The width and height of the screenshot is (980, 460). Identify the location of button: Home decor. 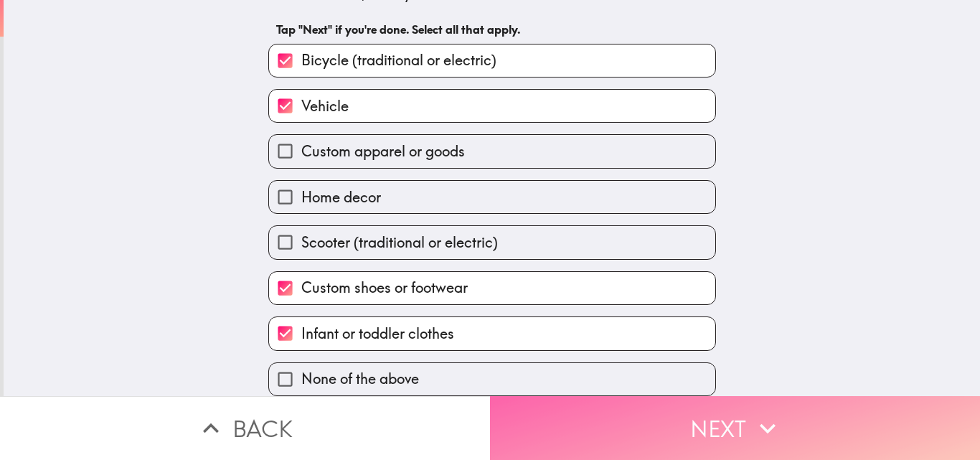
(492, 196).